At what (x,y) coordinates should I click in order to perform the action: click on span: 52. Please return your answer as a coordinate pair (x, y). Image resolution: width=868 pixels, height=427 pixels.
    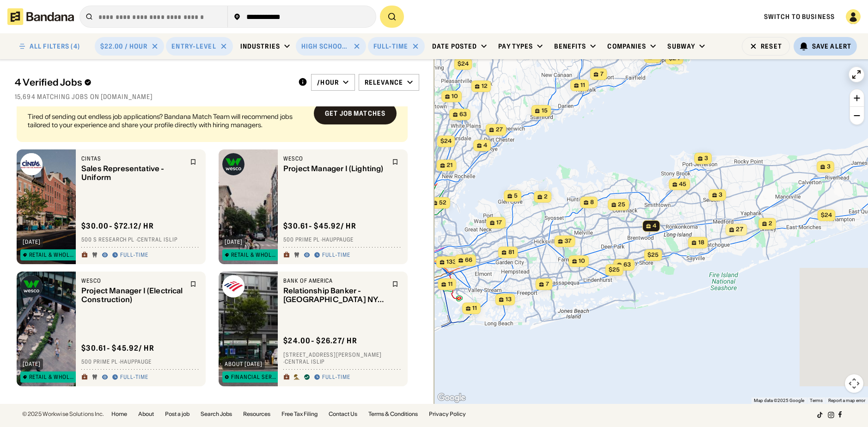
    Looking at the image, I should click on (442, 203).